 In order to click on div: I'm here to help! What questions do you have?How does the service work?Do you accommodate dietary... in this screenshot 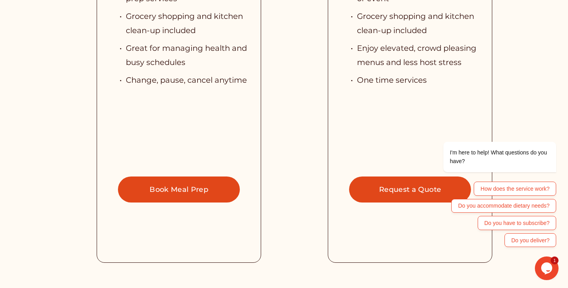, I will do `click(71, 124)`.